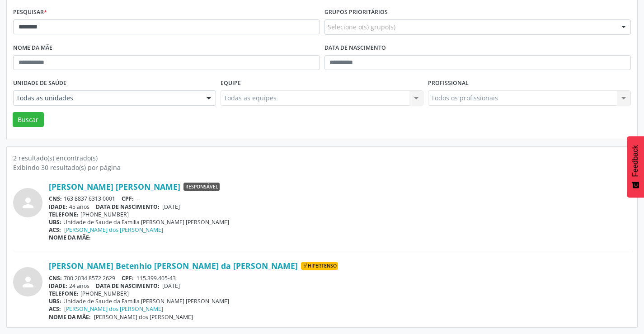 Image resolution: width=644 pixels, height=334 pixels. Describe the element at coordinates (361, 27) in the screenshot. I see `span: Selecione o(s) grupo(s)` at that location.